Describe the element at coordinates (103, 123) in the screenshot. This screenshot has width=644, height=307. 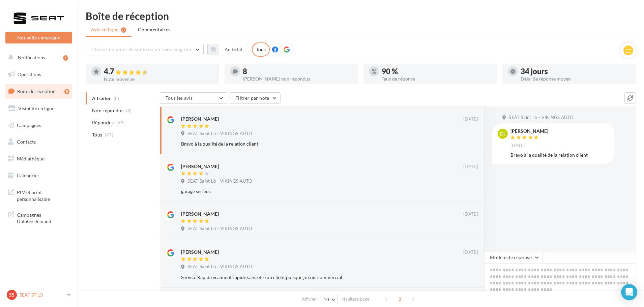
I see `span: Répondus` at that location.